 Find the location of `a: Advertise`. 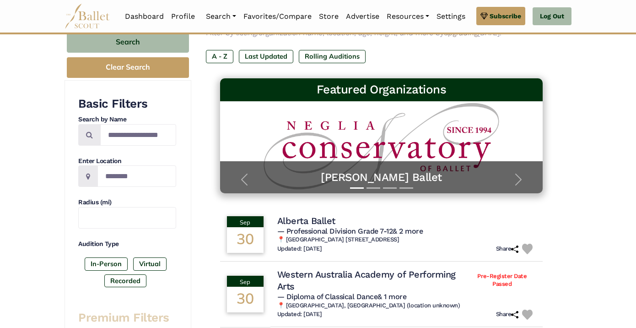

a: Advertise is located at coordinates (363, 16).